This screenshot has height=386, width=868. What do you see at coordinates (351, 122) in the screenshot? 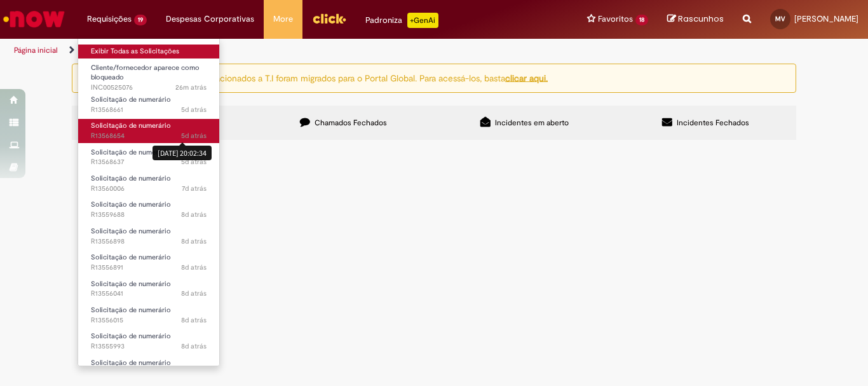
I see `span: Chamados Fechados` at bounding box center [351, 122].